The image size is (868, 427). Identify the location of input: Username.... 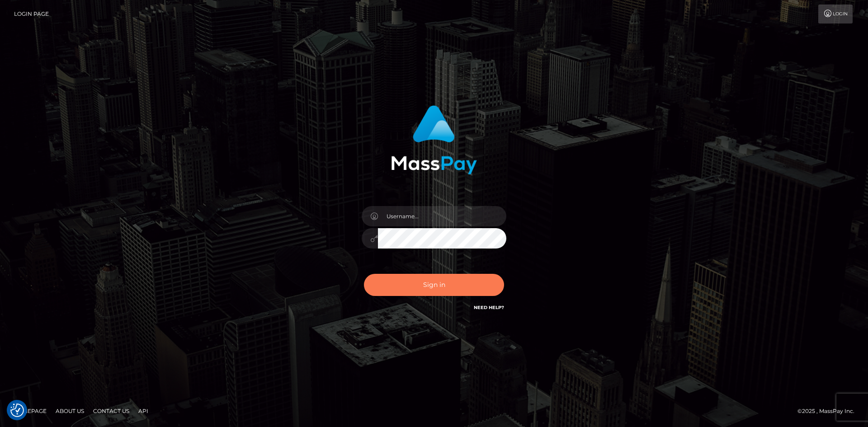
(442, 216).